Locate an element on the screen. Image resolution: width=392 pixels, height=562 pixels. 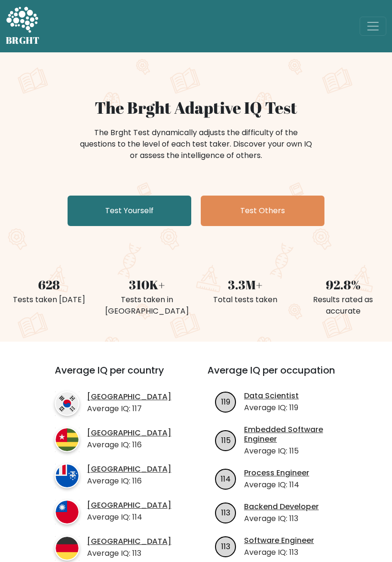
text: 119 is located at coordinates (226, 402).